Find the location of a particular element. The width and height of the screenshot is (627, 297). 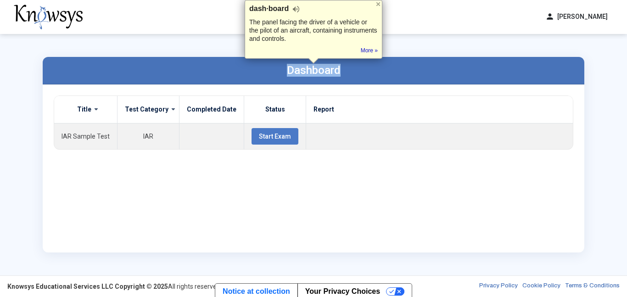

a: Cookie Policy is located at coordinates (541, 287).